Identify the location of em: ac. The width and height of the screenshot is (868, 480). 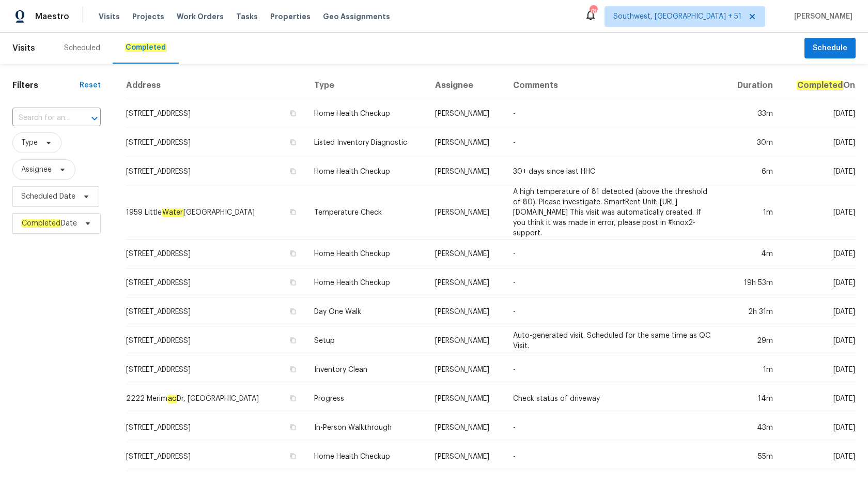
(172, 399).